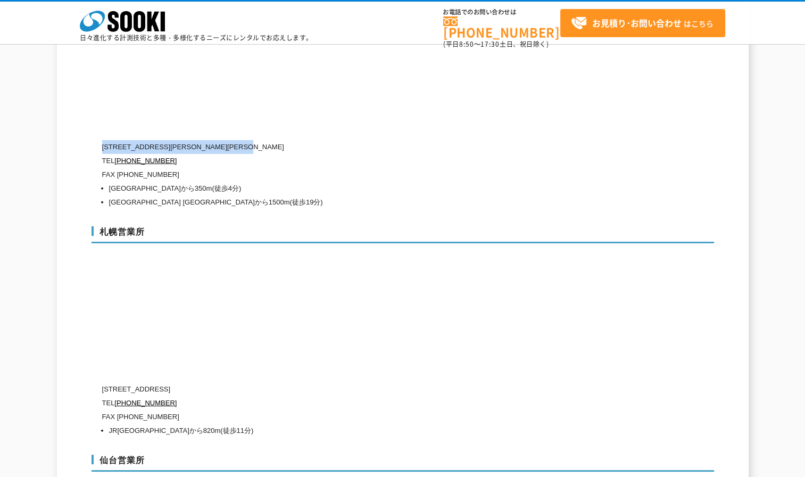  Describe the element at coordinates (642, 23) in the screenshot. I see `span: はこちら` at that location.